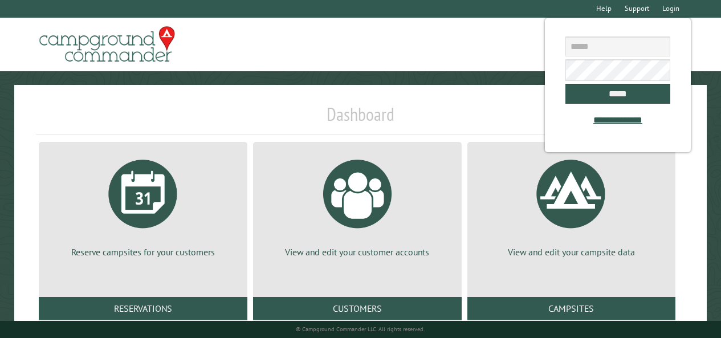 The image size is (721, 338). I want to click on p: Reserve campsites for your customers, so click(143, 252).